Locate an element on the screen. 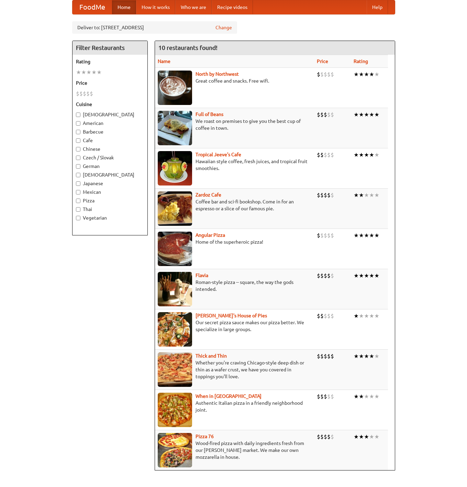 Image resolution: width=467 pixels, height=487 pixels. h5: Rating is located at coordinates (110, 62).